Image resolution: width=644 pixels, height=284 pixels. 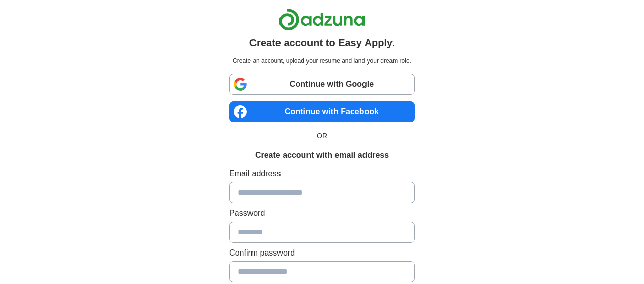 What do you see at coordinates (322, 61) in the screenshot?
I see `p: Create an account, upload your resume and land your dream role.` at bounding box center [322, 61].